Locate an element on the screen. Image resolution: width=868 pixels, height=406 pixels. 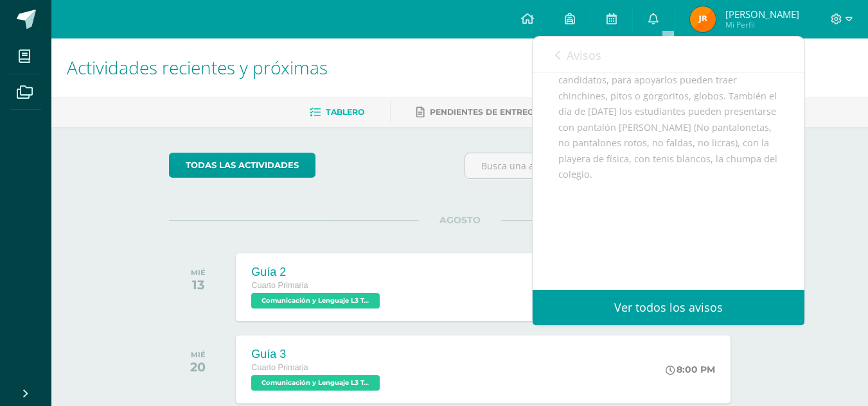
span: Actividades recientes y próximas is located at coordinates (197, 67).